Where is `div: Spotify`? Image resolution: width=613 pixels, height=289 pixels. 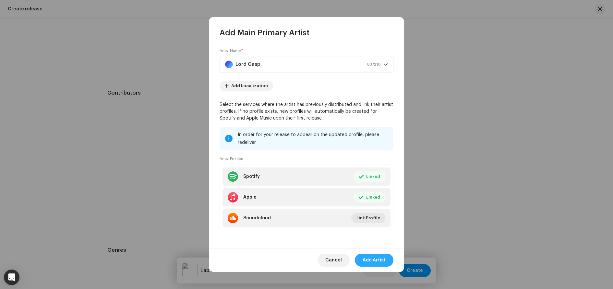
div: Spotify is located at coordinates (251, 177).